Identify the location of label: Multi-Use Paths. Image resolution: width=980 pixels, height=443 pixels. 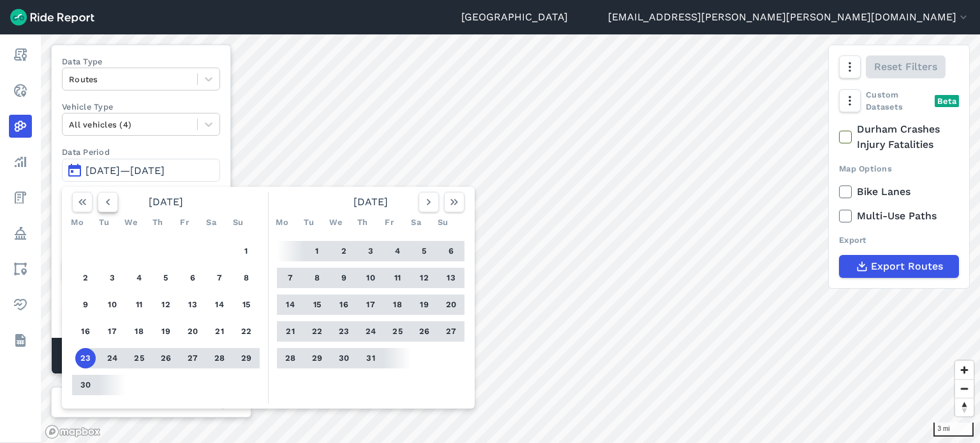
(899, 216).